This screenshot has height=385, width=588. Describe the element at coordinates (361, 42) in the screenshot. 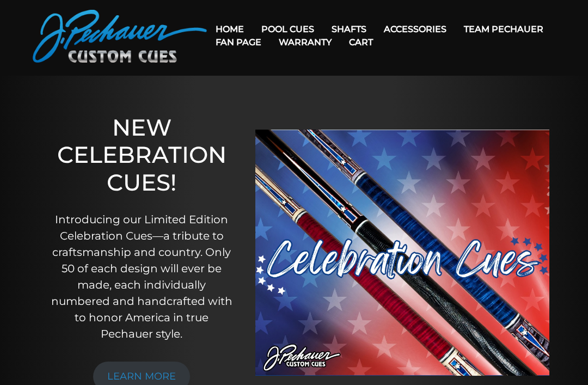

I see `a: Cart` at that location.